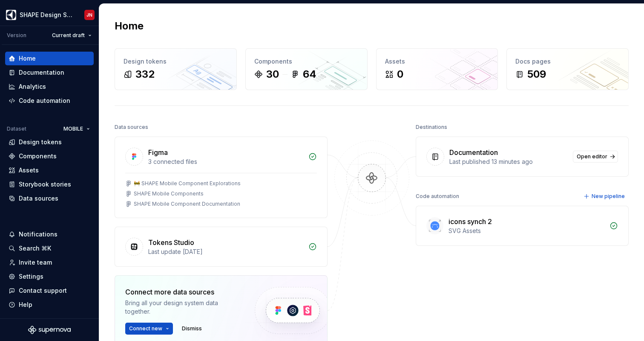 The height and width of the screenshot is (341, 644). I want to click on div: Notifications, so click(38, 234).